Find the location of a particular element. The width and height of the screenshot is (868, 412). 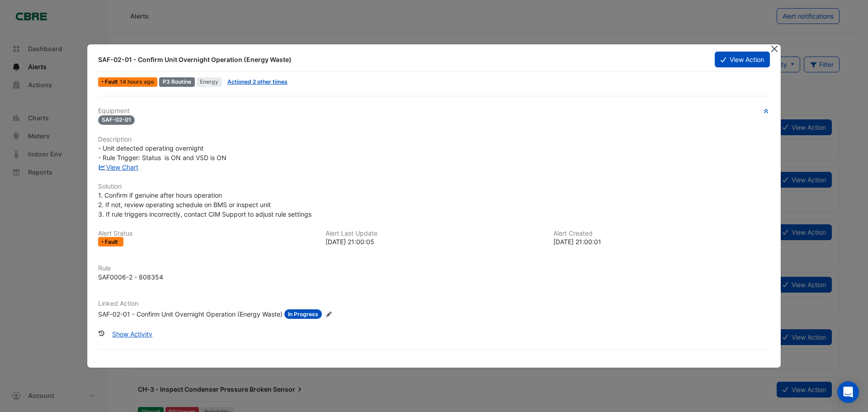

h6: Solution is located at coordinates (434, 187).